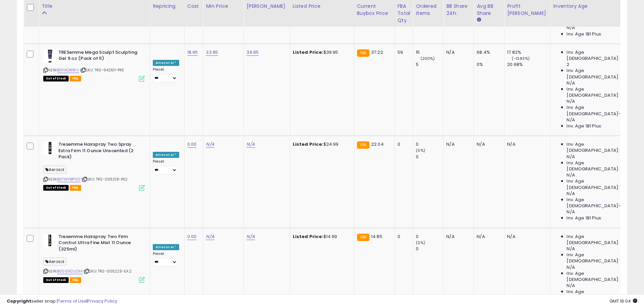 Image resolution: width=644 pixels, height=308 pixels. Describe the element at coordinates (479, 20) in the screenshot. I see `small: Avg BB Share.` at that location.